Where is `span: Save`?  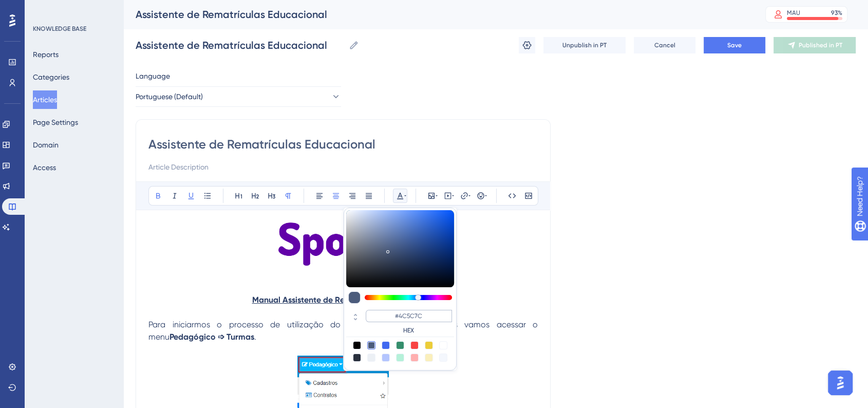
span: Save is located at coordinates (735, 45).